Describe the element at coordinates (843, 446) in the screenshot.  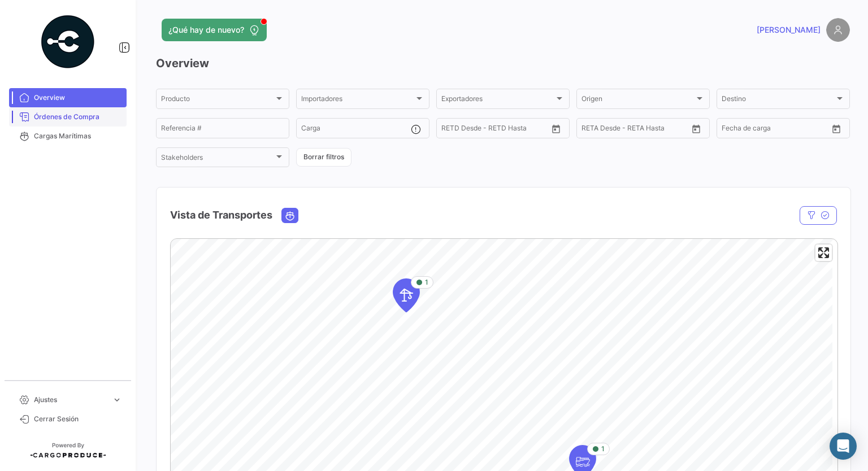
I see `div: Abrir Intercom Messenger` at that location.